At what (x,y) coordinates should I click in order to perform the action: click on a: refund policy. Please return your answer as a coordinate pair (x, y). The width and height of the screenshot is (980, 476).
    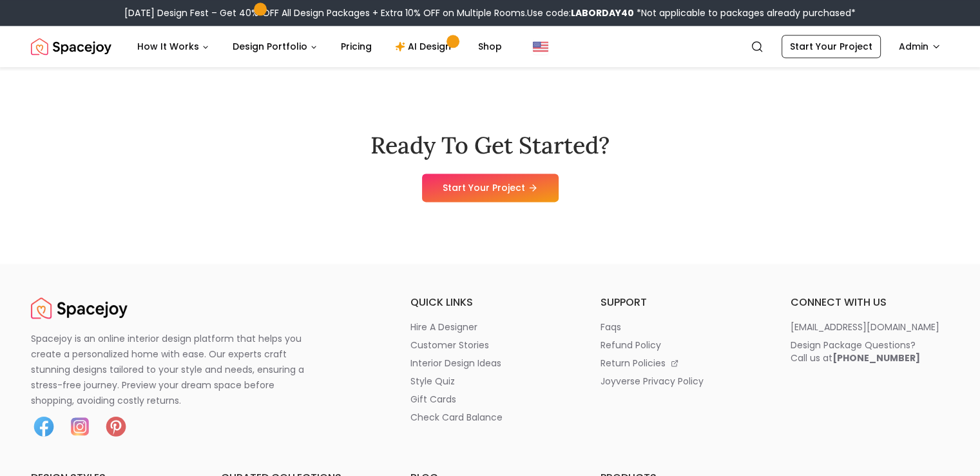
    Looking at the image, I should click on (680, 344).